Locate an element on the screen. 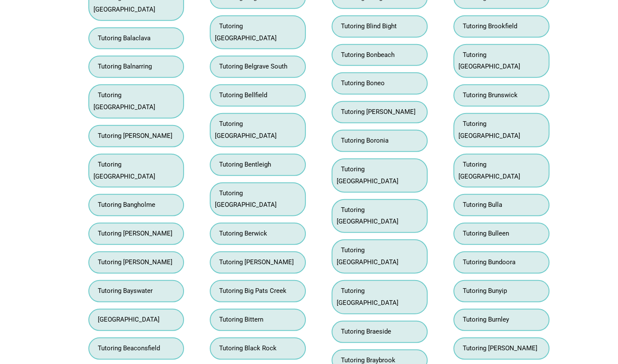 The width and height of the screenshot is (618, 364). a: Tutoring Bonbeach is located at coordinates (365, 55).